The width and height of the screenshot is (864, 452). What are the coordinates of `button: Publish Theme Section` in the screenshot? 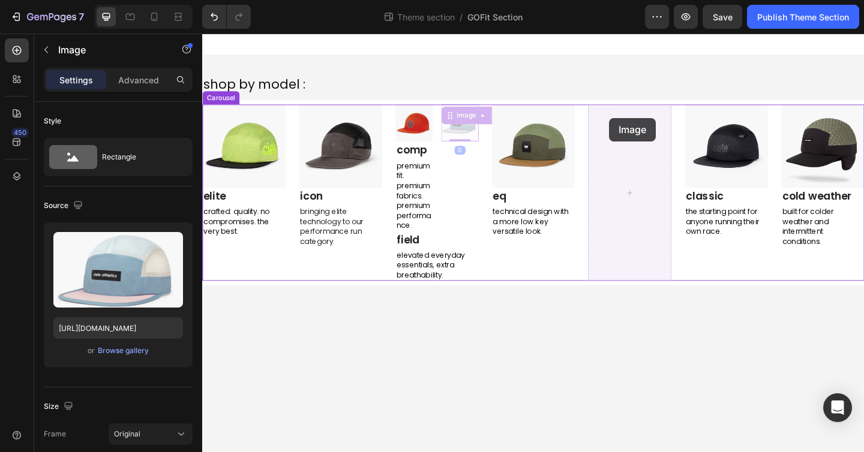 It's located at (803, 17).